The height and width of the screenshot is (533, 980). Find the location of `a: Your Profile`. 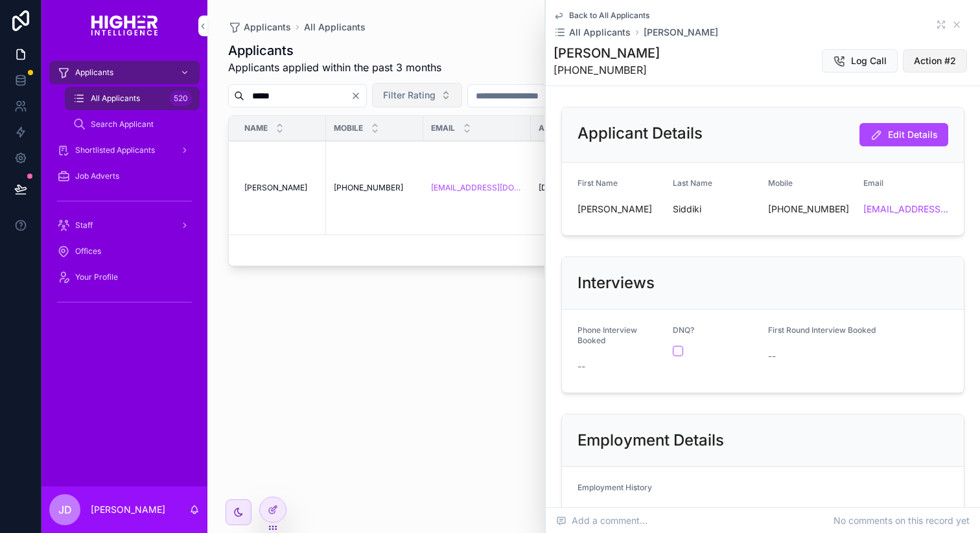

a: Your Profile is located at coordinates (124, 278).